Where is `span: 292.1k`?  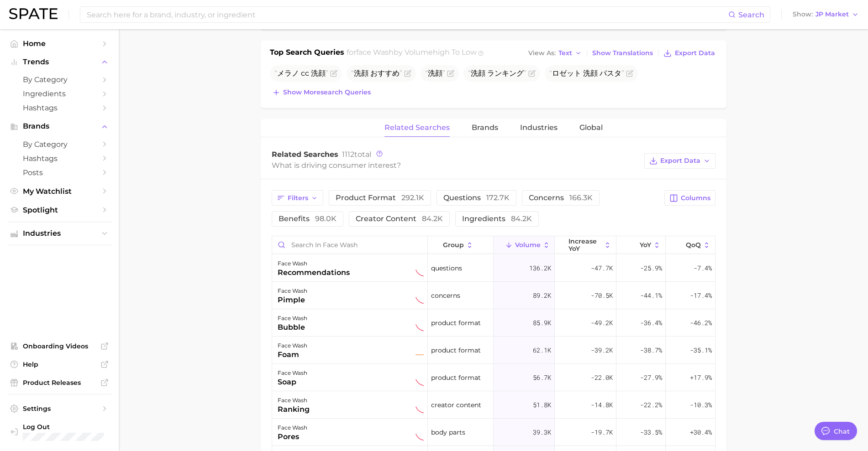 span: 292.1k is located at coordinates (413, 197).